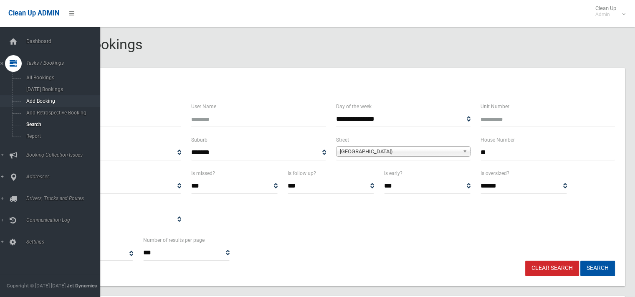 The height and width of the screenshot is (297, 635). I want to click on span: Add Booking, so click(61, 101).